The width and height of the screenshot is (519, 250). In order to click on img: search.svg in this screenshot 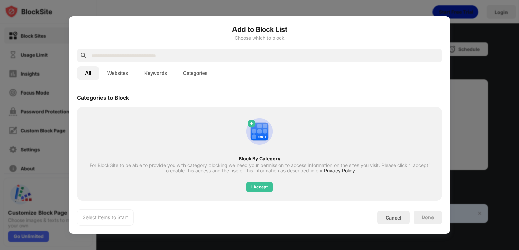, I will do `click(84, 55)`.